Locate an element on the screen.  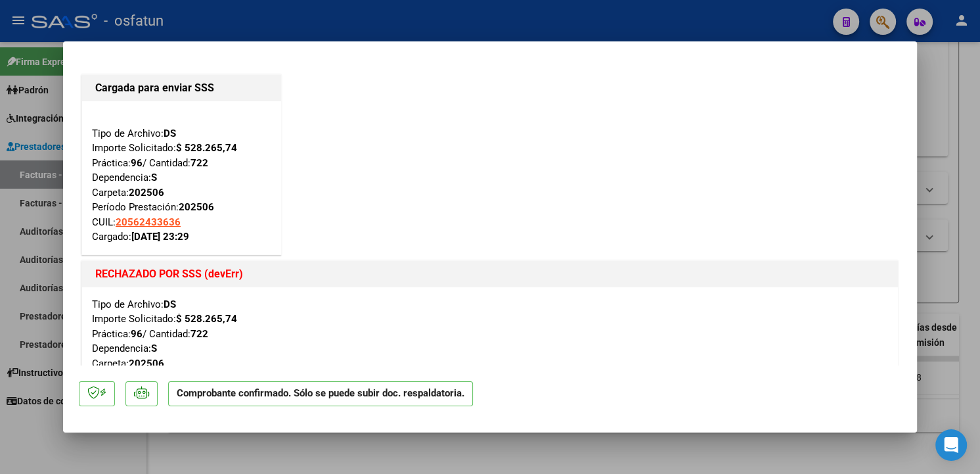
div: Tipo de Archivo: Importe Solicitado: Práctica: / Cantidad: Dependencia: Carpeta: Período Prestaci... is located at coordinates (181, 177).